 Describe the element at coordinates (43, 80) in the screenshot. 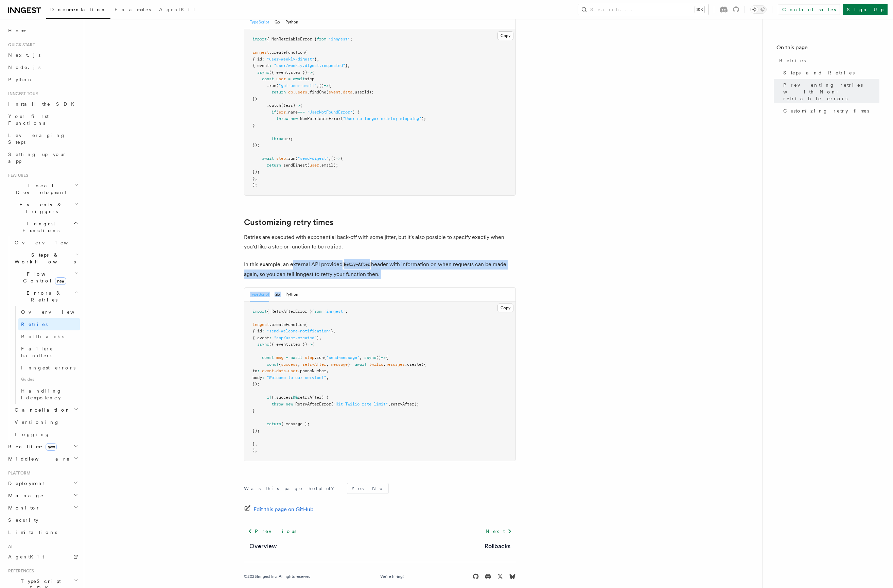

I see `a: Python` at that location.